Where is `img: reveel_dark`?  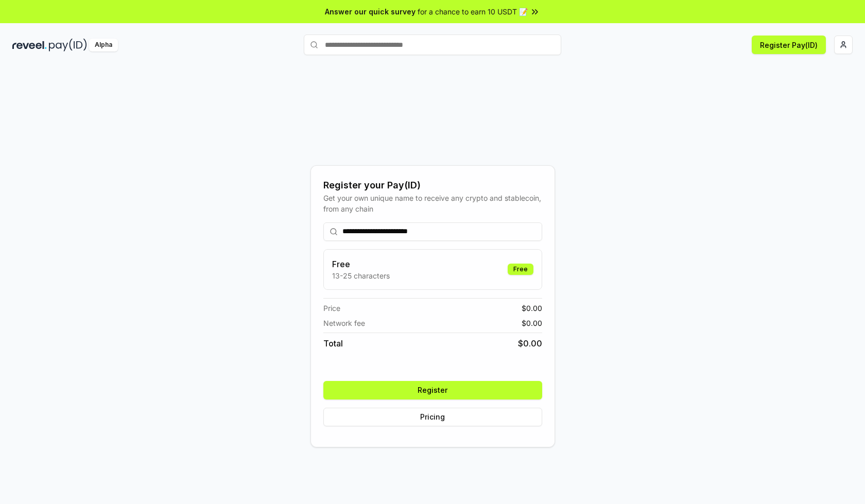
img: reveel_dark is located at coordinates (29, 45).